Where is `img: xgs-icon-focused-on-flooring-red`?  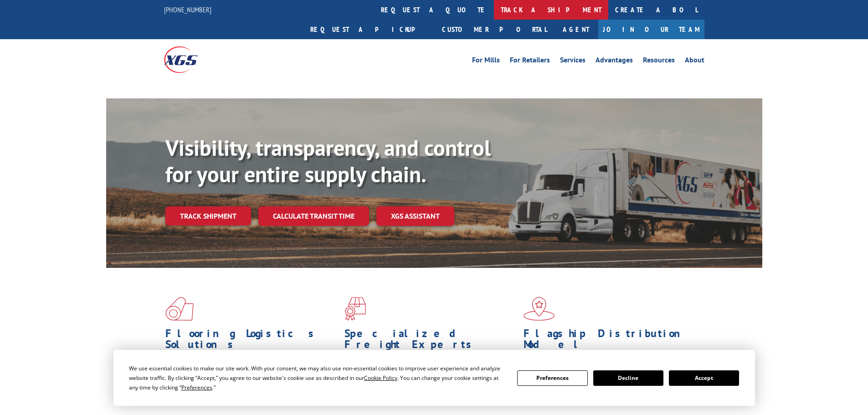
img: xgs-icon-focused-on-flooring-red is located at coordinates (355, 309).